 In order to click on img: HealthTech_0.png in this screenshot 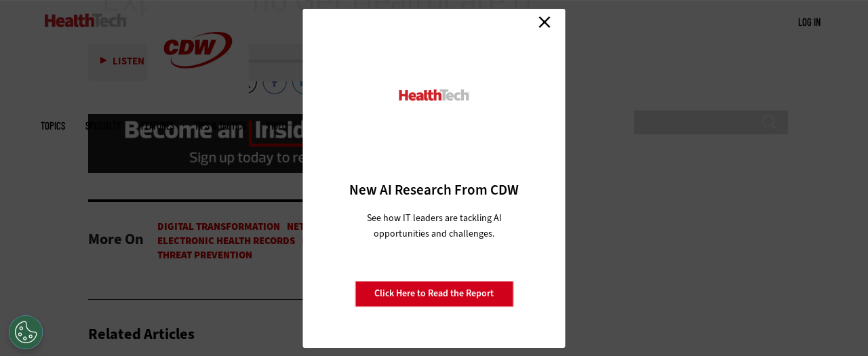, I will do `click(434, 95)`.